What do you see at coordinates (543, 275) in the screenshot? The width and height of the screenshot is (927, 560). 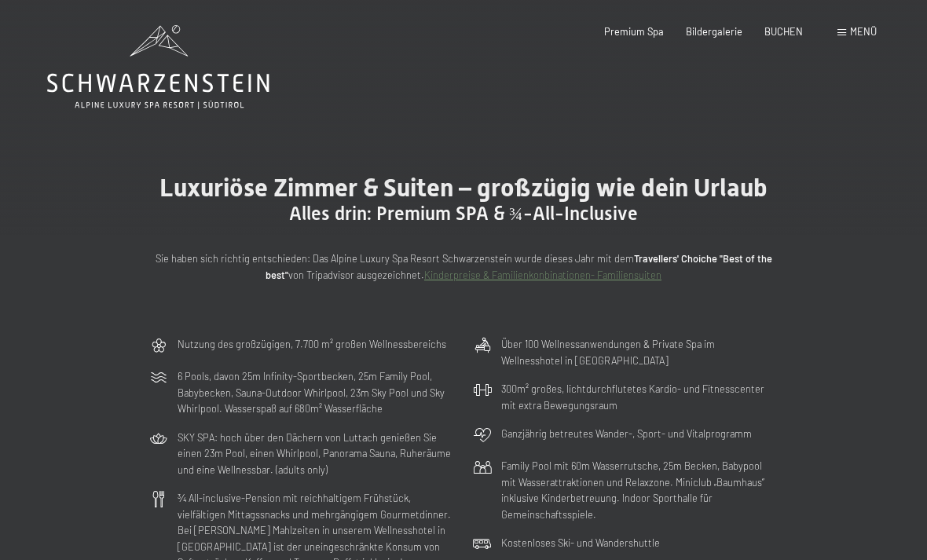 I see `a: Kinderpreise & Familienkonbinationen- Familiensuiten` at bounding box center [543, 275].